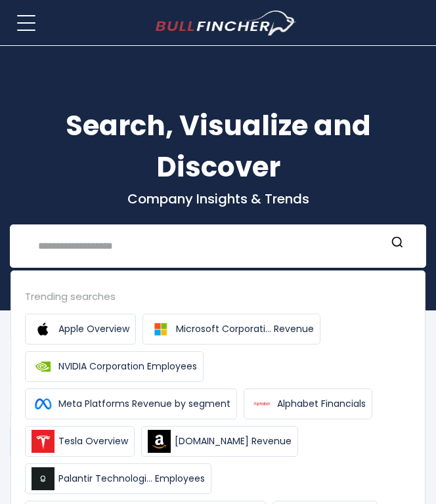  Describe the element at coordinates (226, 23) in the screenshot. I see `img: bullfincher logo` at that location.